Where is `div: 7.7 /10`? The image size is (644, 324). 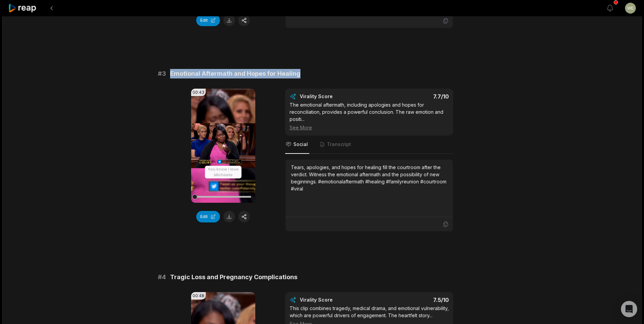 div: 7.7 /10 is located at coordinates (412, 96).